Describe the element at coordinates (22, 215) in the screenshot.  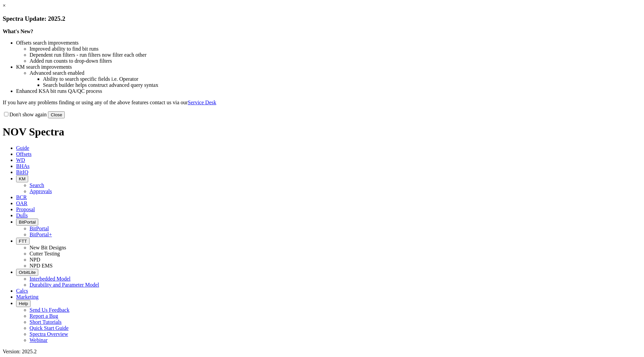
I see `span: Dulls` at that location.